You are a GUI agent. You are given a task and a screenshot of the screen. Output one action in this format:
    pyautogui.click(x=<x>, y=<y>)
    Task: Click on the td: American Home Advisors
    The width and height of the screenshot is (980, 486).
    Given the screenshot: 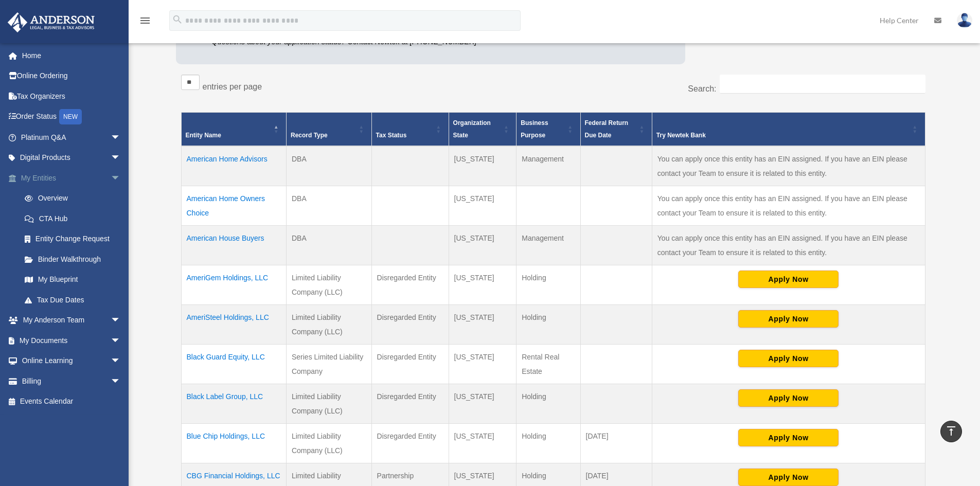 What is the action you would take?
    pyautogui.click(x=234, y=166)
    